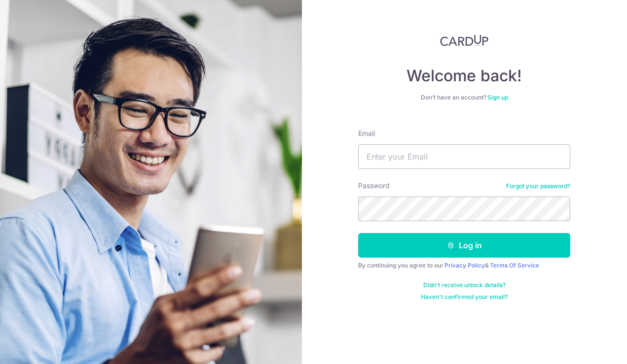  What do you see at coordinates (374, 186) in the screenshot?
I see `label: Password` at bounding box center [374, 186].